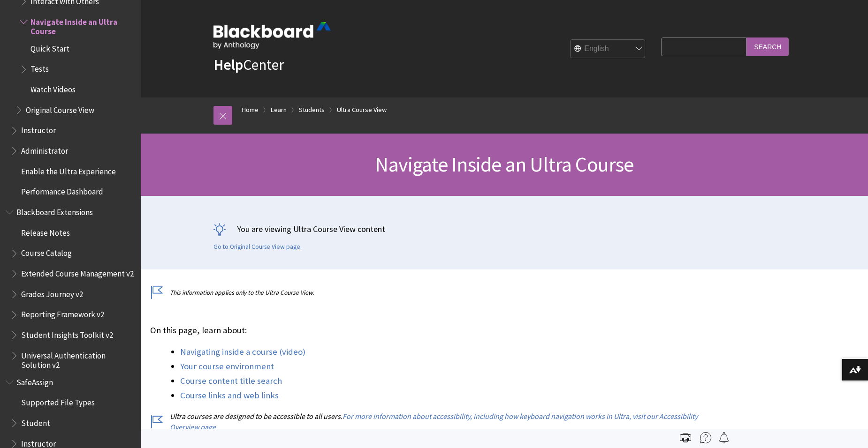  What do you see at coordinates (60, 108) in the screenshot?
I see `span: Original Course View` at bounding box center [60, 108].